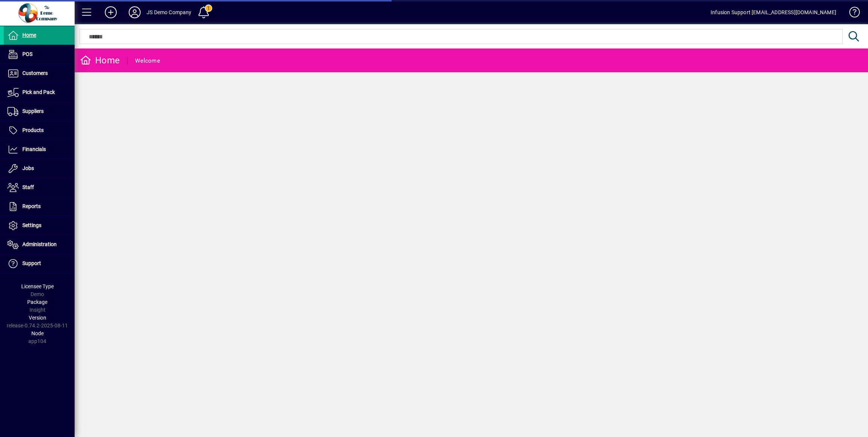  Describe the element at coordinates (28, 54) in the screenshot. I see `span: POS` at that location.